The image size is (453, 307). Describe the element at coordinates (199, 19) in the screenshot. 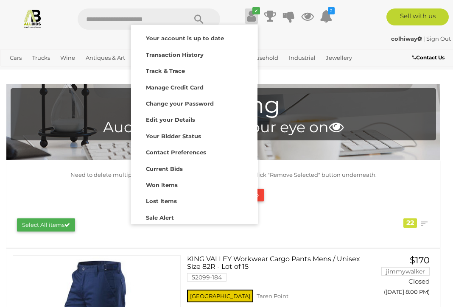

I see `button: Search` at that location.